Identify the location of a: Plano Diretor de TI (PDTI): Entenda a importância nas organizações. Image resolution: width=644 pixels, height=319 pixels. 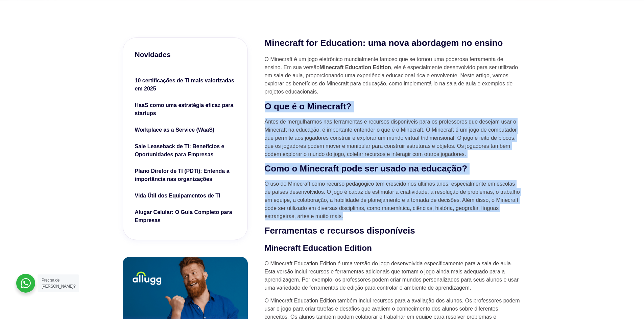
(185, 176).